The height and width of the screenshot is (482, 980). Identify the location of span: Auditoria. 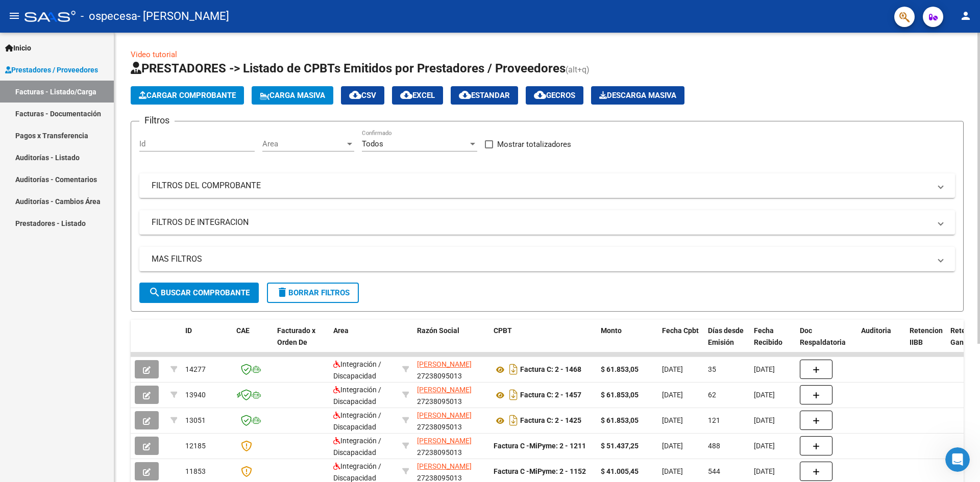
(876, 331).